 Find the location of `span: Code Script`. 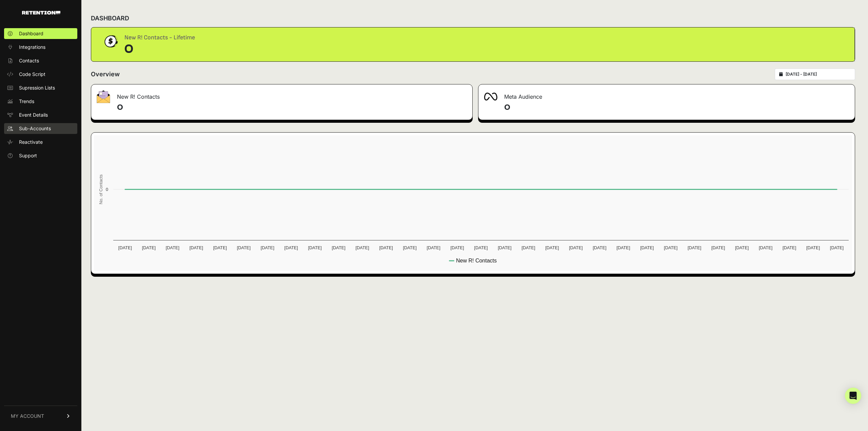

span: Code Script is located at coordinates (32, 74).